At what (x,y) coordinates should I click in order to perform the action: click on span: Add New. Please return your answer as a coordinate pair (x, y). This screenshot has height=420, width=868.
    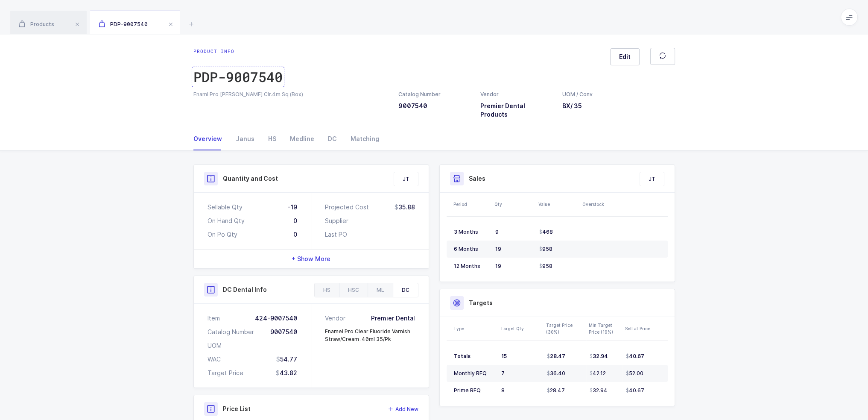
    Looking at the image, I should click on (407, 409).